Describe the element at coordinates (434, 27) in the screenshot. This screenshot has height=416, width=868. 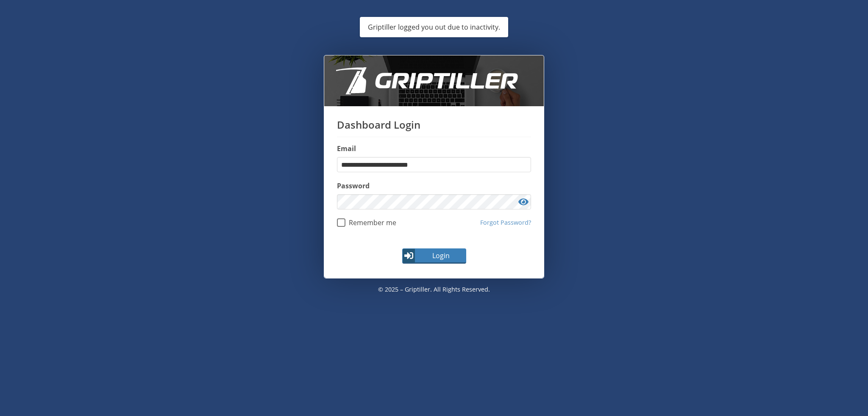
I see `div: Griptiller logged you out due to inactivity.` at that location.